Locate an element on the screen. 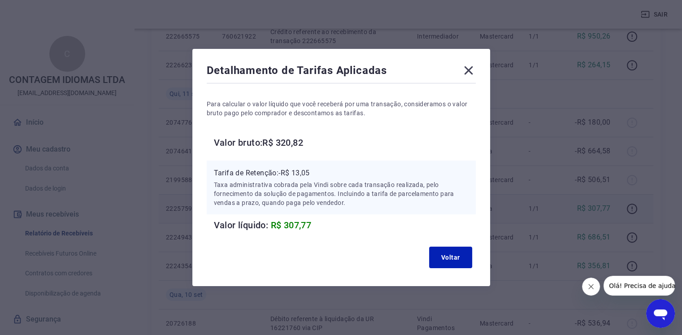 The height and width of the screenshot is (335, 682). button: Voltar is located at coordinates (450, 257).